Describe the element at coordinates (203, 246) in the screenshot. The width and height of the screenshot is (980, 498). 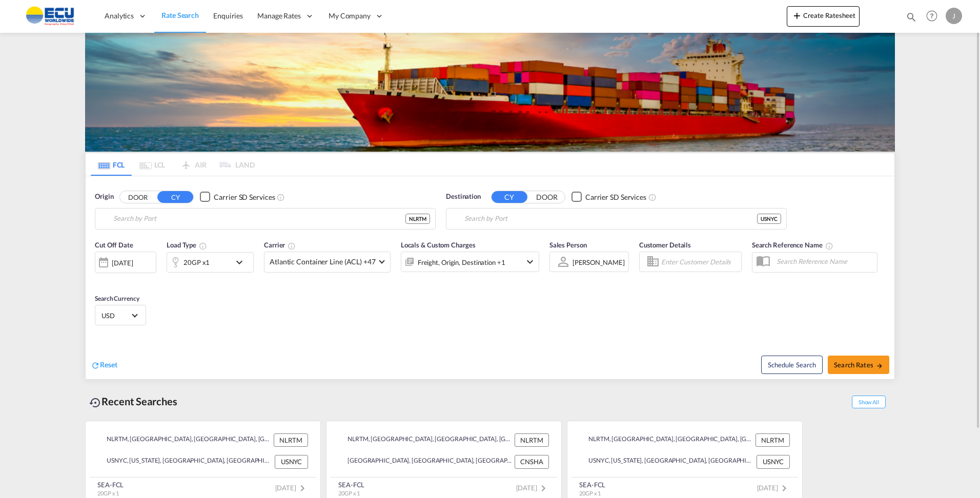
I see `md-icon: icon-information-outline` at that location.